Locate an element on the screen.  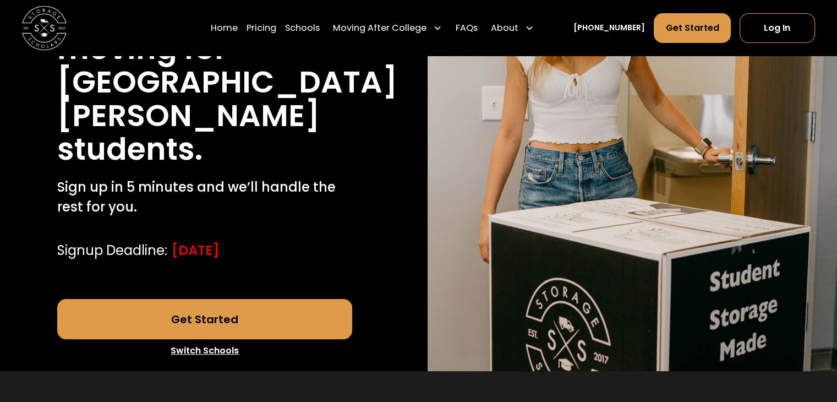
a: Home is located at coordinates (224, 28).